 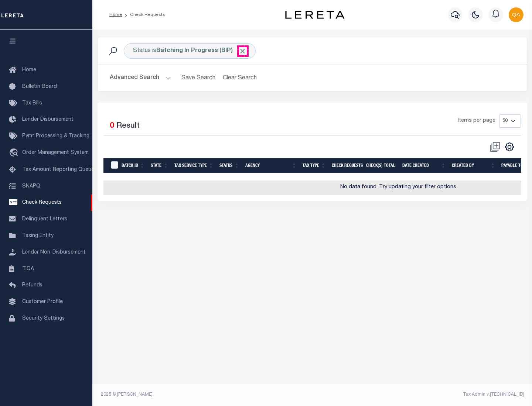 I want to click on span: Home, so click(x=29, y=70).